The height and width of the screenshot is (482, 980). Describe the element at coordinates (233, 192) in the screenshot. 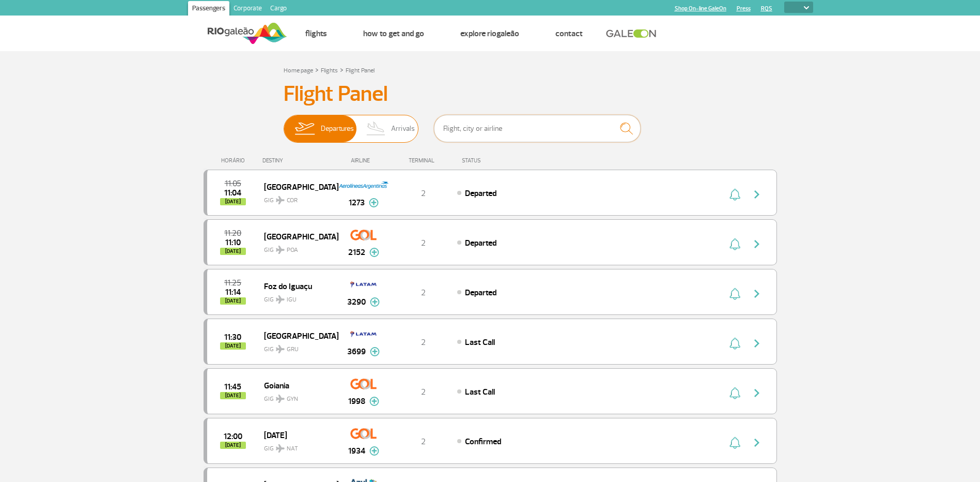

I see `span: 2025-09-28 11:04:00` at that location.